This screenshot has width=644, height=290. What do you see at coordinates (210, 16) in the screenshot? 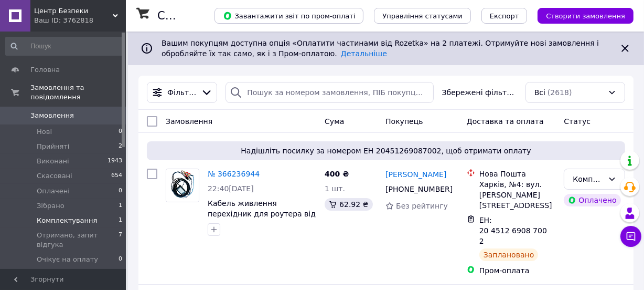
I see `h1: Список замовлень` at bounding box center [210, 16].